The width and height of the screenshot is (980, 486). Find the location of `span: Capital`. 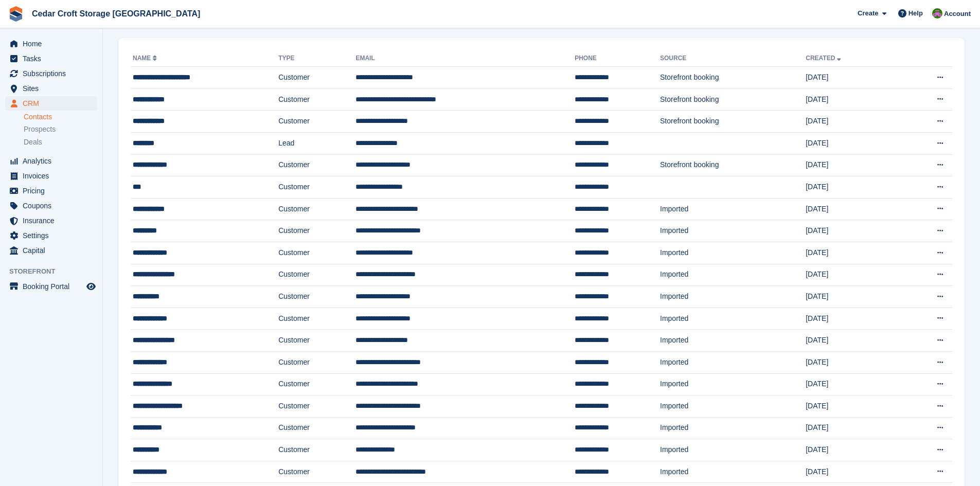

span: Capital is located at coordinates (53, 251).